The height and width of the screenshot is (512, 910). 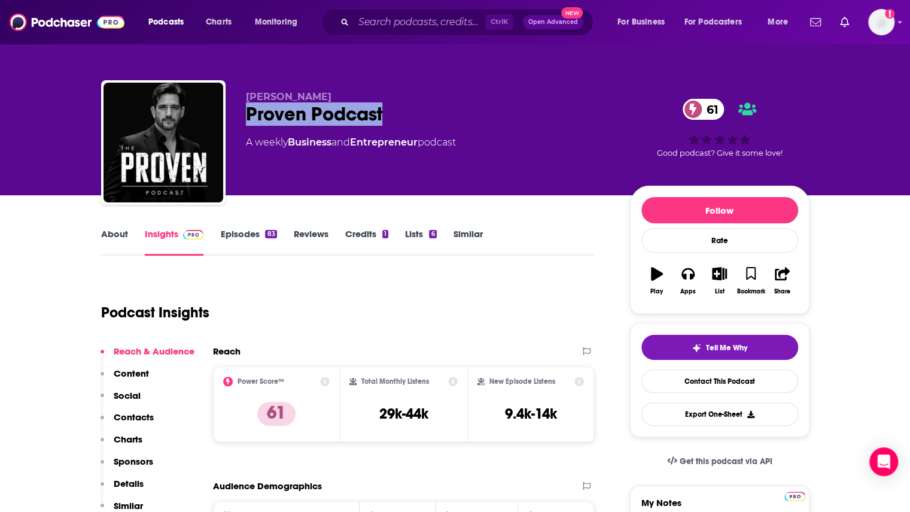 I want to click on input: Search podcasts, credits, & more..., so click(x=419, y=22).